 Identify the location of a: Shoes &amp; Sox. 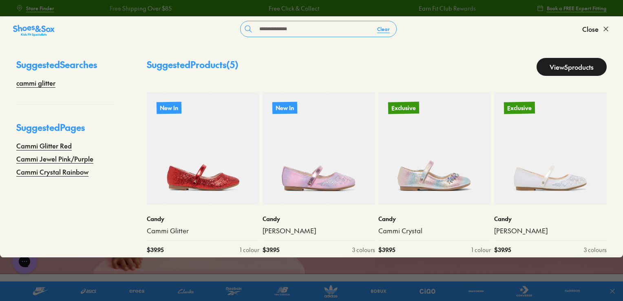
(34, 29).